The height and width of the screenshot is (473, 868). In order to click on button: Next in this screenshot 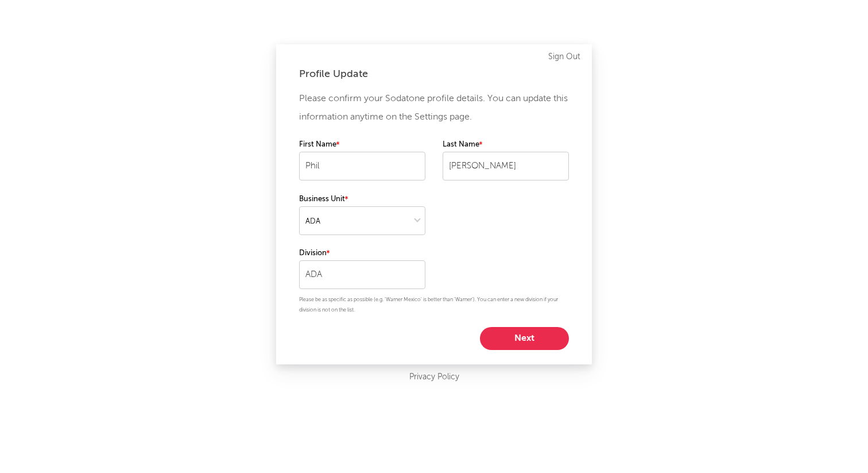, I will do `click(524, 338)`.